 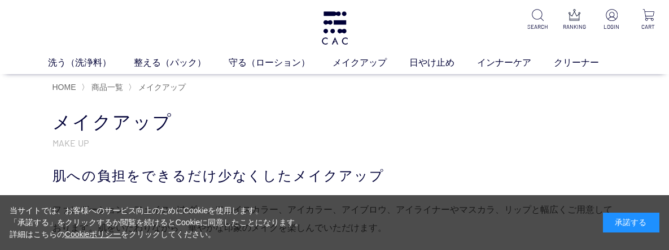 What do you see at coordinates (162, 87) in the screenshot?
I see `span: メイクアップ` at bounding box center [162, 87].